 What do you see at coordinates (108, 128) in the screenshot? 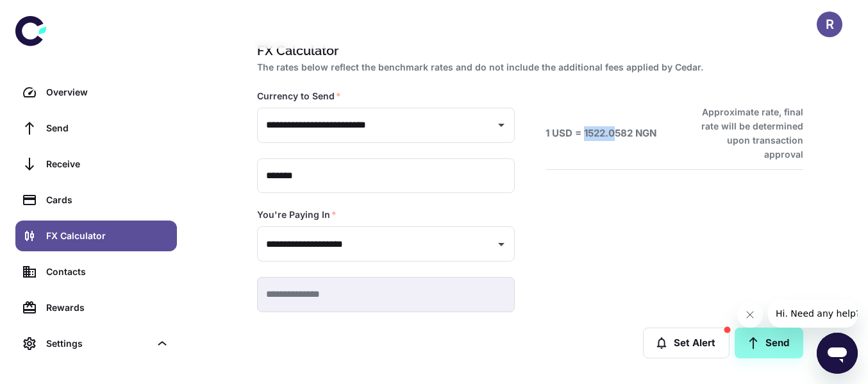
I see `div: Send` at bounding box center [108, 128].